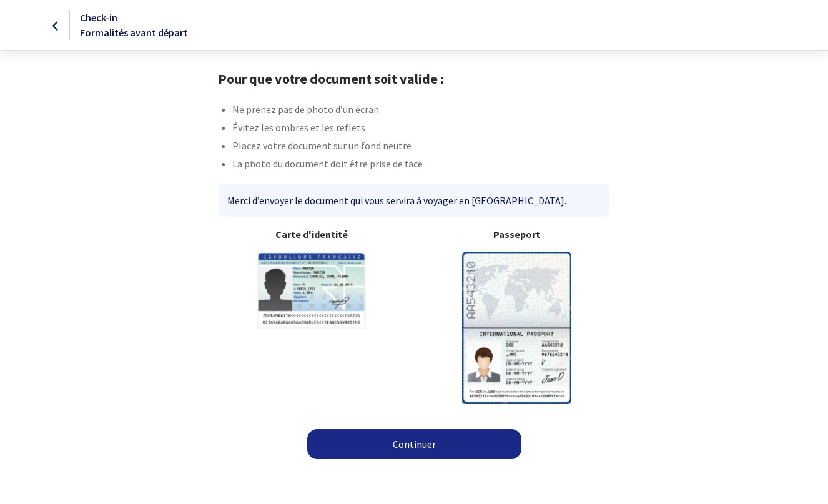  What do you see at coordinates (414, 444) in the screenshot?
I see `a: Continuer` at bounding box center [414, 444].